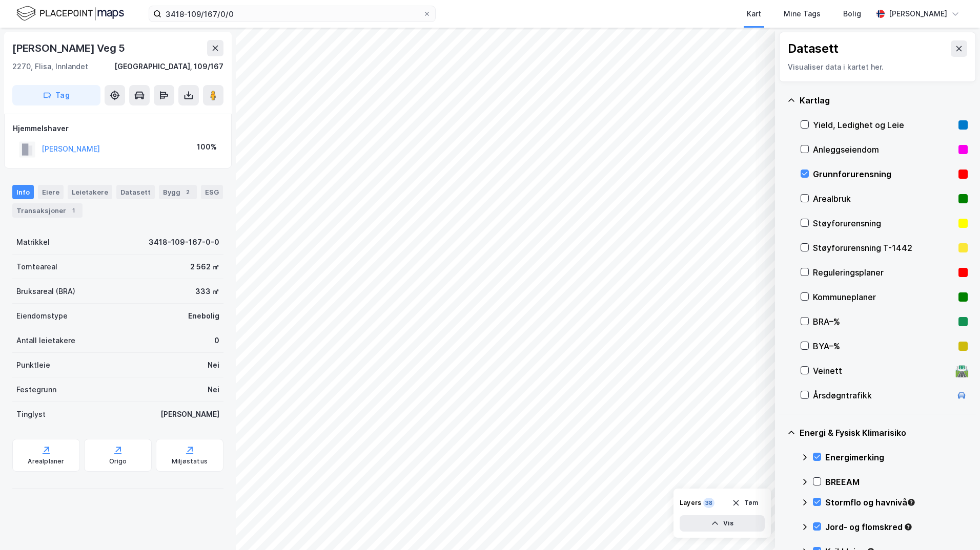  What do you see at coordinates (883, 224) in the screenshot?
I see `div: Støyforurensning` at bounding box center [883, 224].